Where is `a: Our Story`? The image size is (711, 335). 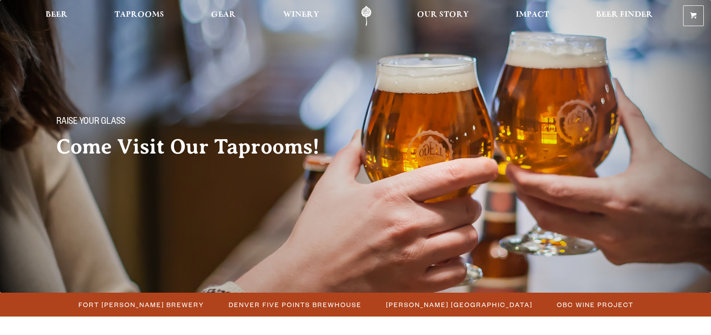
a: Our Story is located at coordinates (442, 16).